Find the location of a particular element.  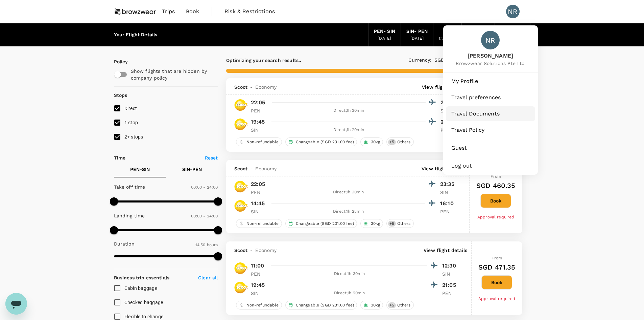

span: Trips is located at coordinates (168, 11).